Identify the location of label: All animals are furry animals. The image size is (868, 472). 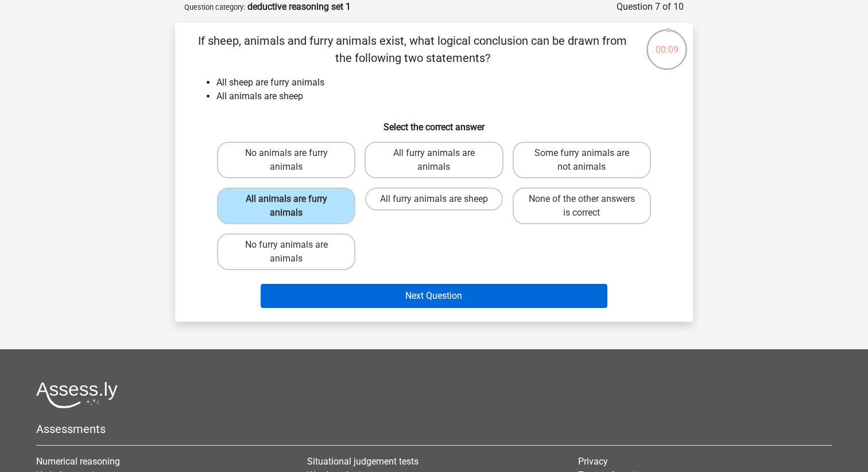
(286, 206).